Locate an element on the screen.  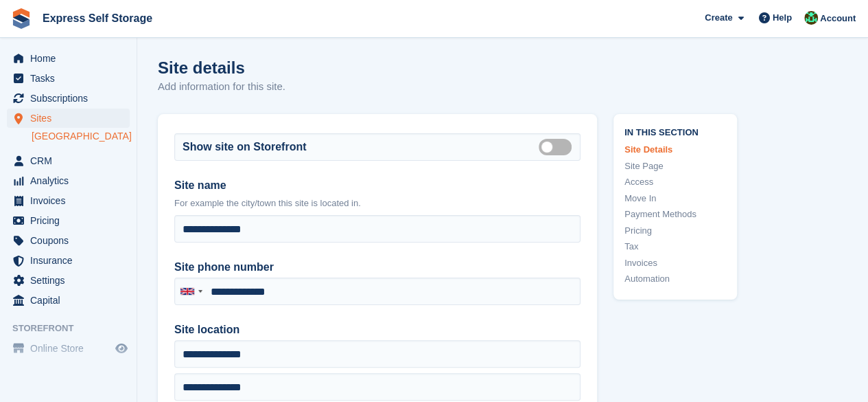
h1: Site details is located at coordinates (222, 67).